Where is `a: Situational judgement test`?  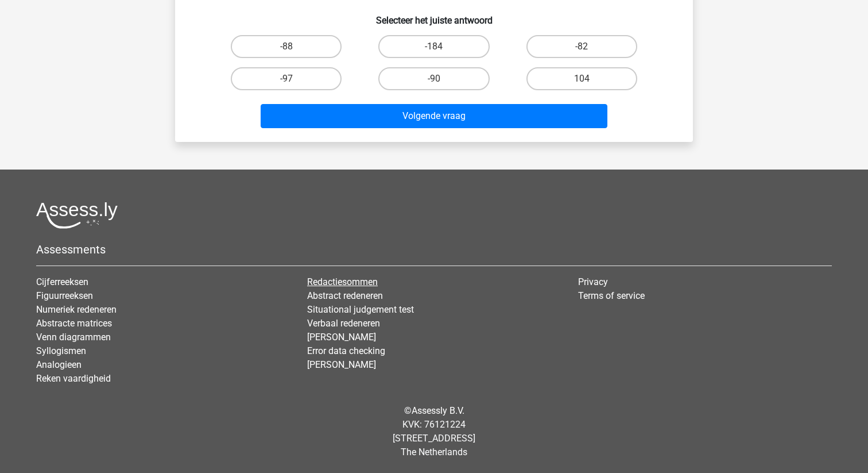
a: Situational judgement test is located at coordinates (360, 309).